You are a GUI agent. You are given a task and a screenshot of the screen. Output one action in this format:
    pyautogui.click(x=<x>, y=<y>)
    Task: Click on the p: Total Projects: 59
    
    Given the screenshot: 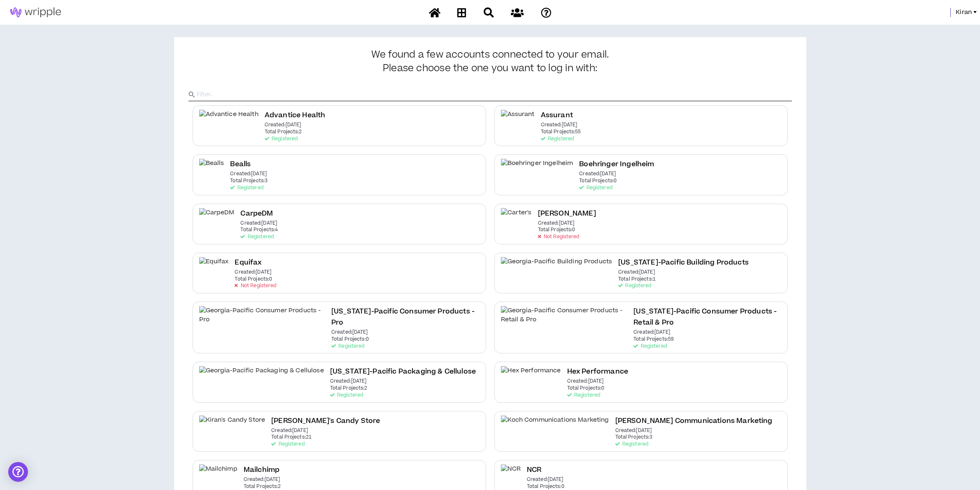 What is the action you would take?
    pyautogui.click(x=654, y=340)
    